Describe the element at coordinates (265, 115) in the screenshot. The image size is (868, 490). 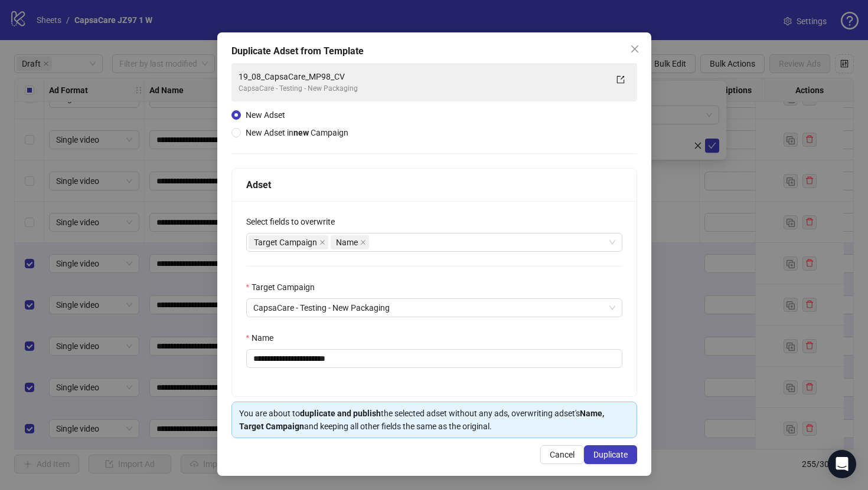
I see `span: New Adset` at that location.